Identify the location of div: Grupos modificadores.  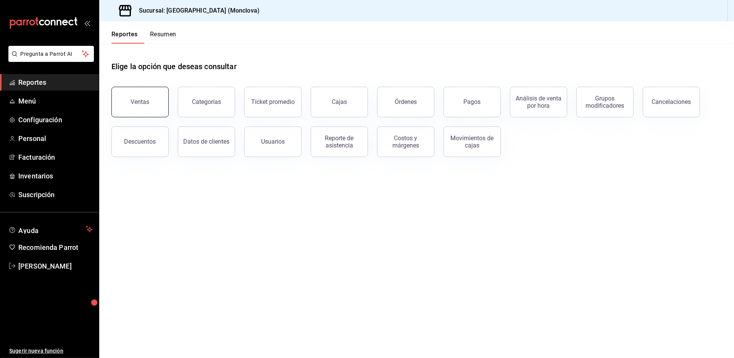
(605, 102).